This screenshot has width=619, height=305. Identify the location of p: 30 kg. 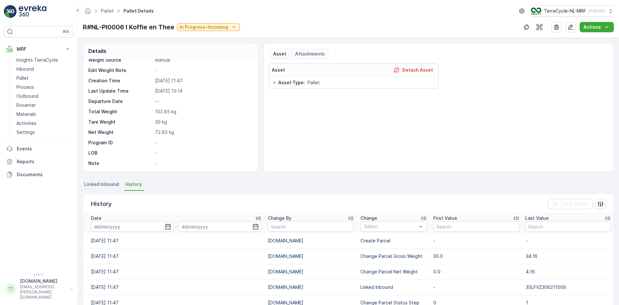
(203, 122).